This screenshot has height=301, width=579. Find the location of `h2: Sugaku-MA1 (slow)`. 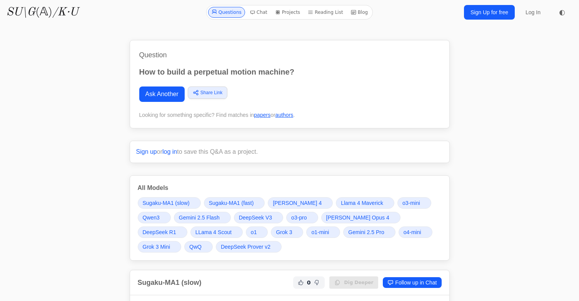

h2: Sugaku-MA1 (slow) is located at coordinates (170, 283).